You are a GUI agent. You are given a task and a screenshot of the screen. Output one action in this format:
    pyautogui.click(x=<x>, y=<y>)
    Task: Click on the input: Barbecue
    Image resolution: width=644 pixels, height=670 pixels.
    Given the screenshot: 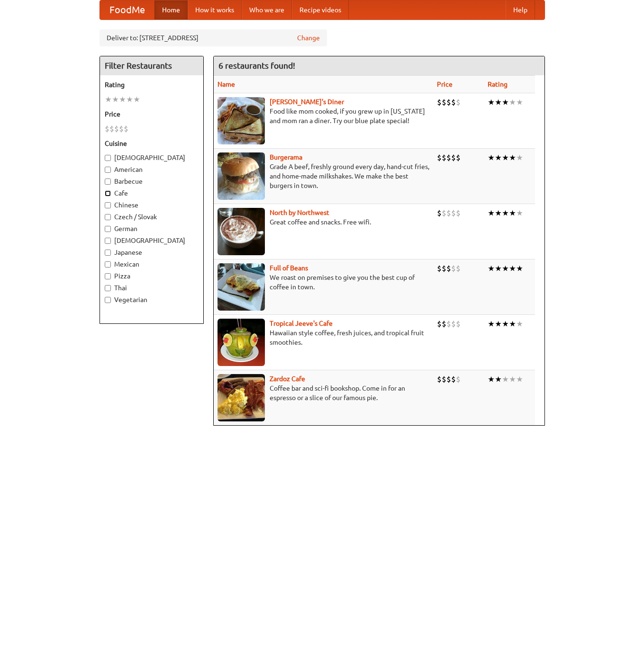 What is the action you would take?
    pyautogui.click(x=108, y=181)
    